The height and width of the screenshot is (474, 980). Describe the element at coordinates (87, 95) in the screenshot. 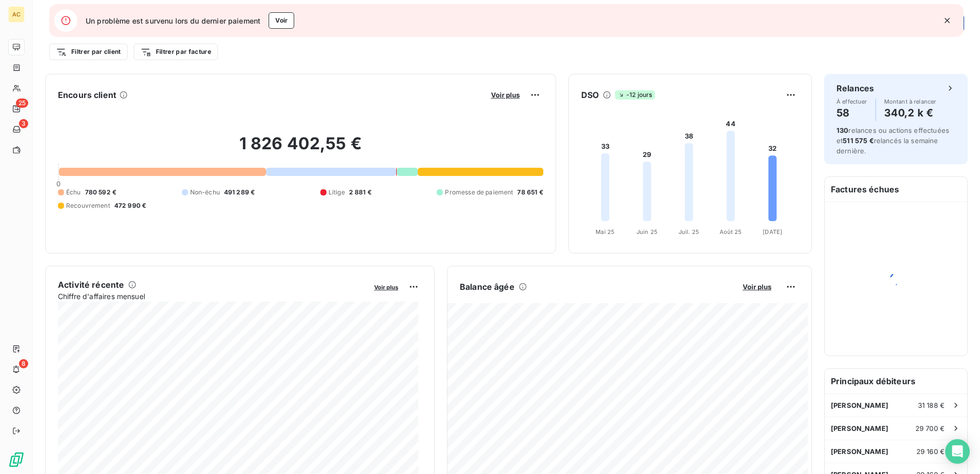

I see `h6: Encours client` at that location.